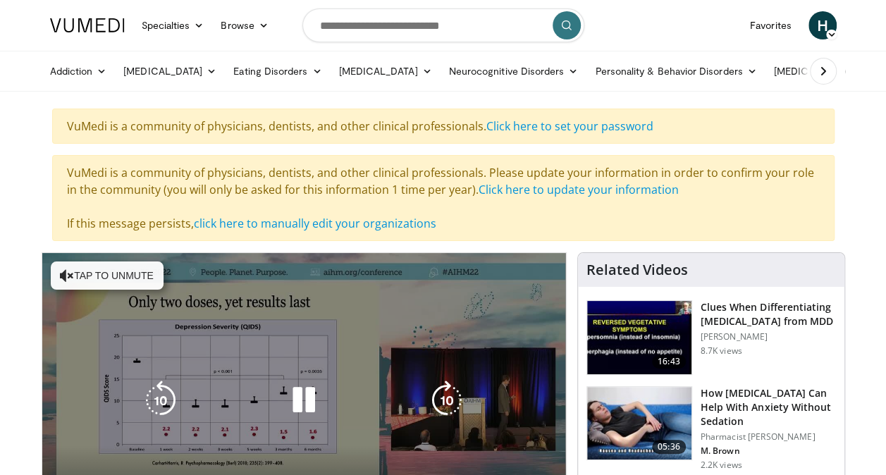  What do you see at coordinates (823, 25) in the screenshot?
I see `a: H` at bounding box center [823, 25].